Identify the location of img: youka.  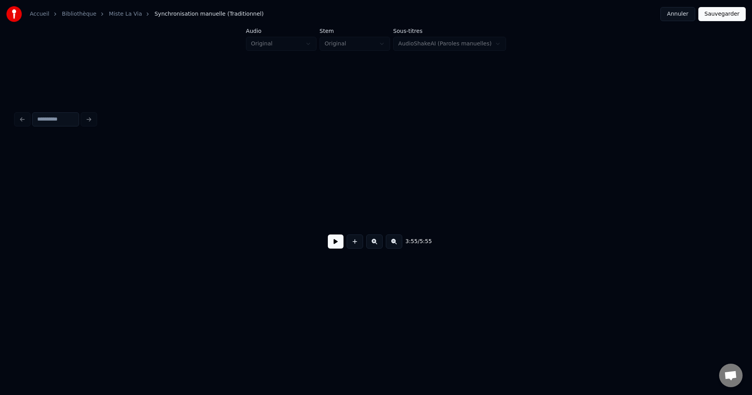
(14, 14).